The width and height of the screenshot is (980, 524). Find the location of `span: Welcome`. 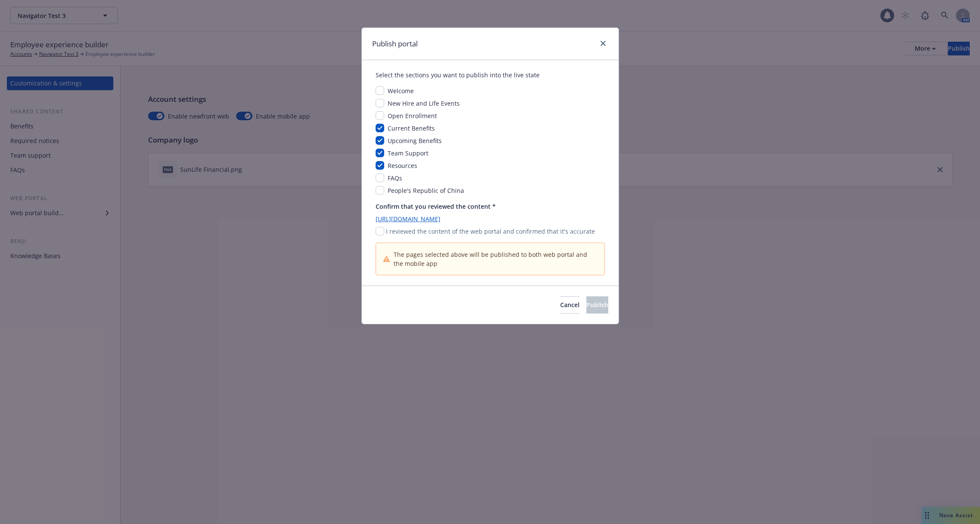

span: Welcome is located at coordinates (401, 90).